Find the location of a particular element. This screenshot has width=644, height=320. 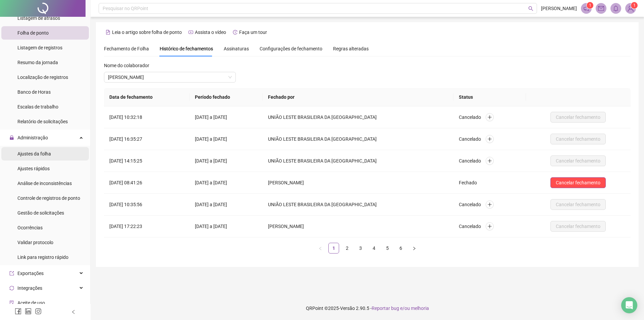

span: export is located at coordinates (12, 273).